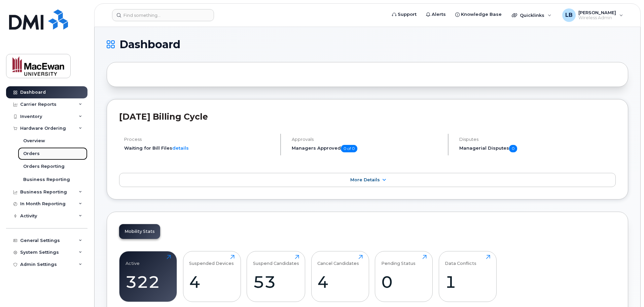 Image resolution: width=644 pixels, height=307 pixels. What do you see at coordinates (199, 139) in the screenshot?
I see `h4: Process` at bounding box center [199, 139].